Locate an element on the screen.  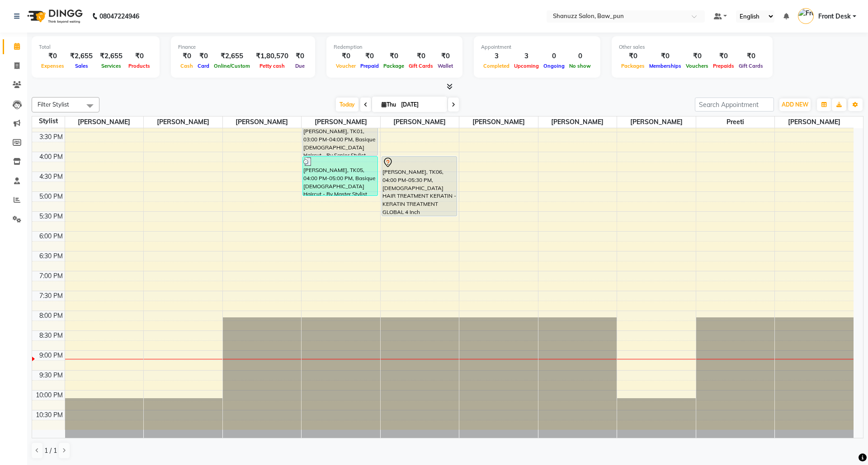
span: Wallet is located at coordinates (445, 66).